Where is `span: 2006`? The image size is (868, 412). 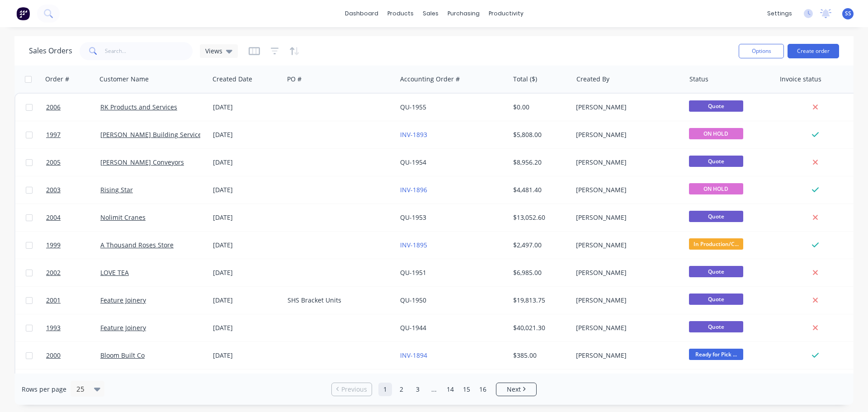
span: 2006 is located at coordinates (53, 108).